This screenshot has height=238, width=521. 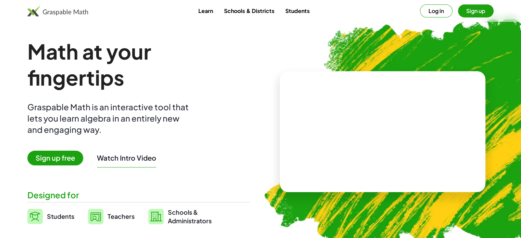 I want to click on div: Graspable Math is an interactive tool that lets you learn algebra in an entirely new and engaging..., so click(x=110, y=118).